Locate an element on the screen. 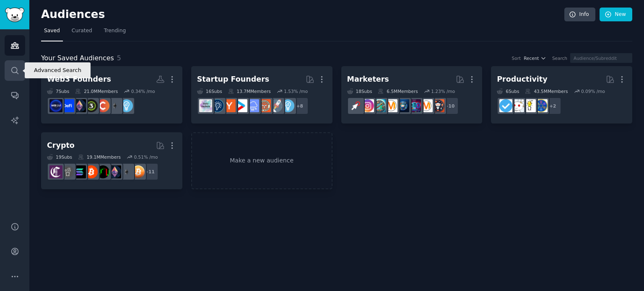 The height and width of the screenshot is (291, 644). button: Recent is located at coordinates (535, 58).